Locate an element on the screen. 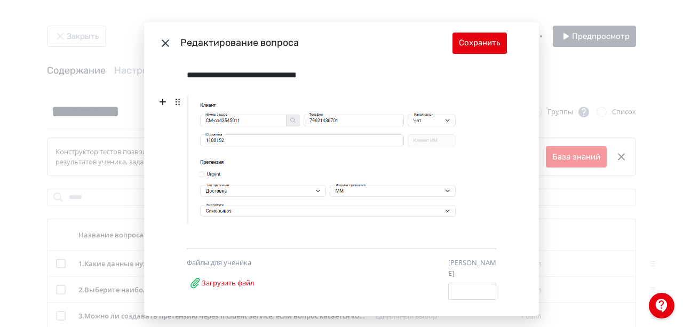 This screenshot has height=327, width=683. img: 02f21c7529988b2077d9265048b7037333d2ea3b.png is located at coordinates (325, 159).